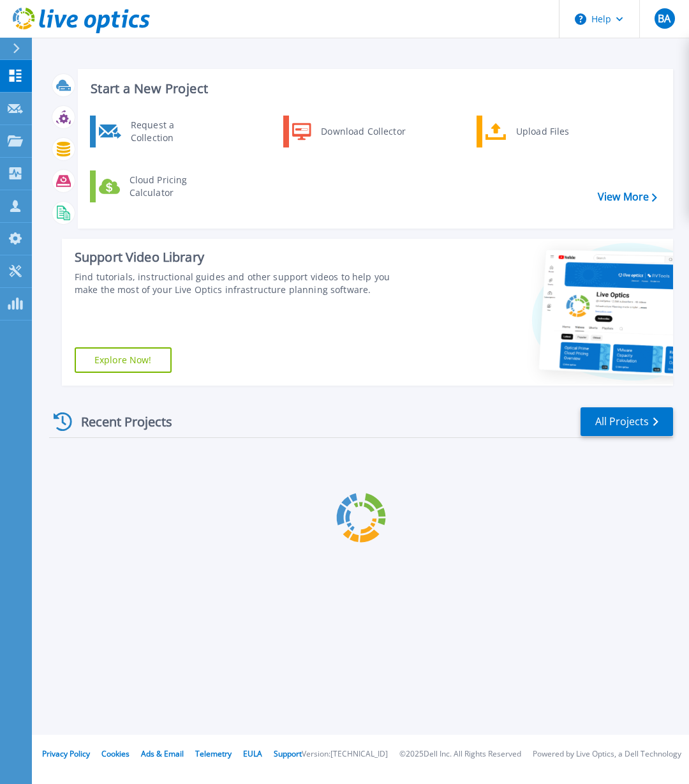 The height and width of the screenshot is (784, 689). Describe the element at coordinates (155, 186) in the screenshot. I see `a: Cloud Pricing Calculator` at that location.